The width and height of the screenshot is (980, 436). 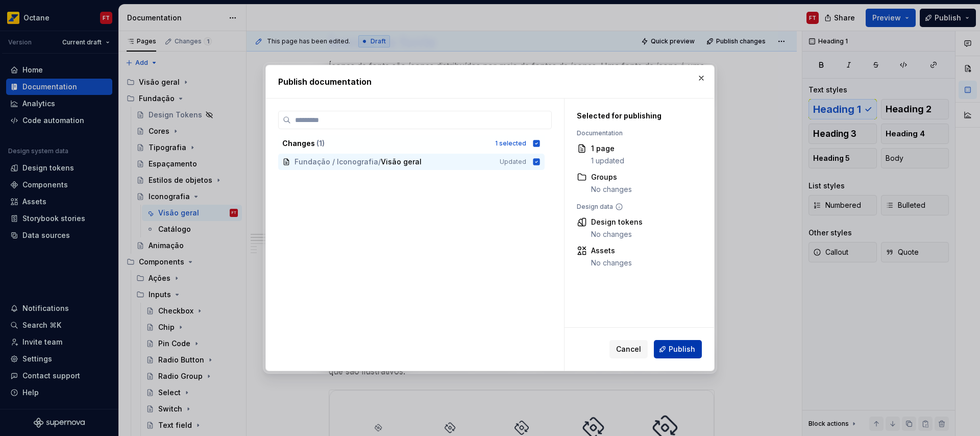 I want to click on button: Publish, so click(x=677, y=350).